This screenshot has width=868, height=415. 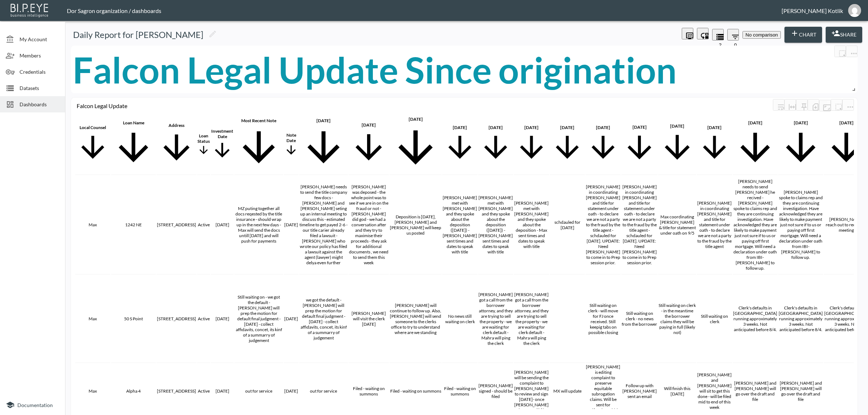 What do you see at coordinates (39, 55) in the screenshot?
I see `span: Members` at bounding box center [39, 55].